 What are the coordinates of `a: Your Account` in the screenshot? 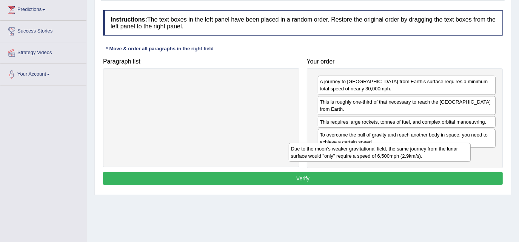 It's located at (43, 73).